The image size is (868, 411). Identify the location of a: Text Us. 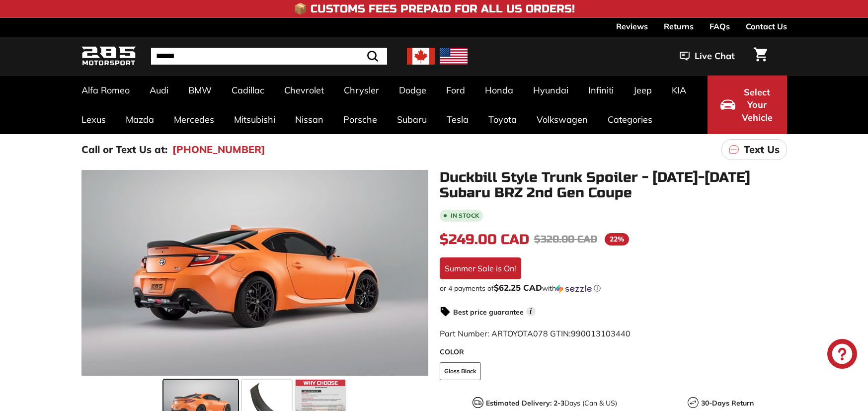
(754, 150).